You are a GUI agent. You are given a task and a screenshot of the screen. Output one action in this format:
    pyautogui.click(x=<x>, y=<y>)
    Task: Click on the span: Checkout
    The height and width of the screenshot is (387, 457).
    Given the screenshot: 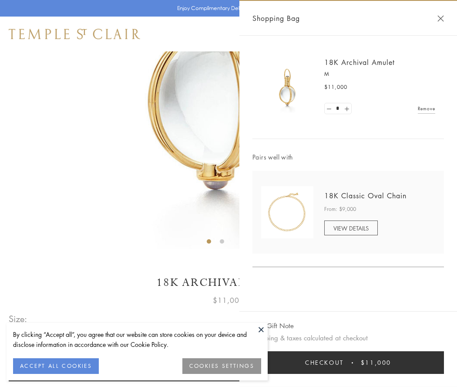 What is the action you would take?
    pyautogui.click(x=324, y=362)
    